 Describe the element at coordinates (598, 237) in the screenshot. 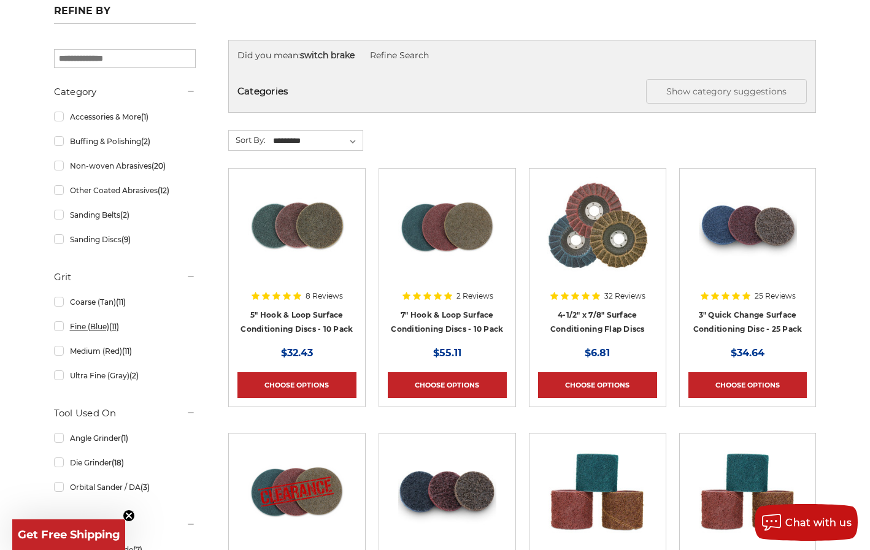

I see `a: Scotch brite flap discs` at that location.